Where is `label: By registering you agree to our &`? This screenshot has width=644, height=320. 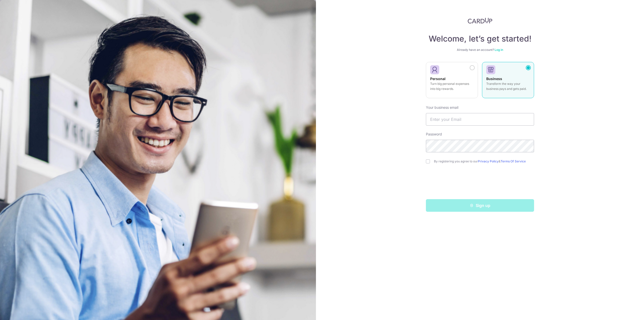 label: By registering you agree to our & is located at coordinates (484, 161).